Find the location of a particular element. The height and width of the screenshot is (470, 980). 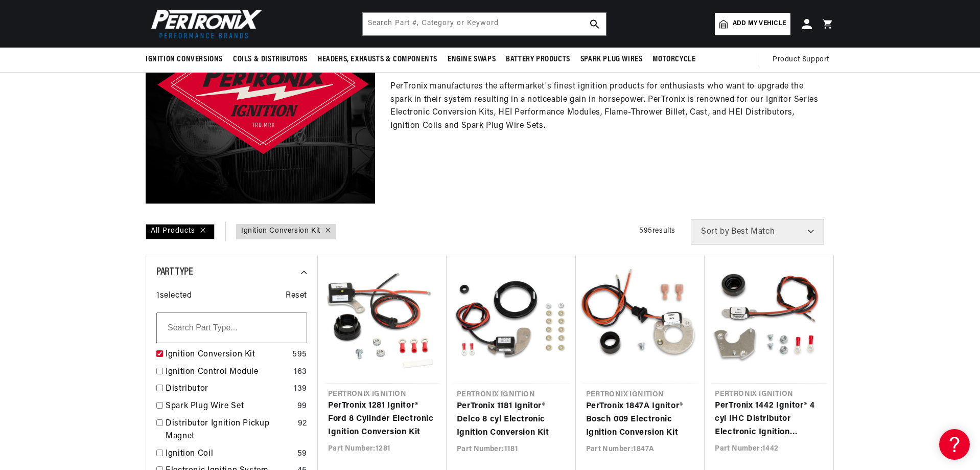

summary: Spark Plug Wires is located at coordinates (611, 59).